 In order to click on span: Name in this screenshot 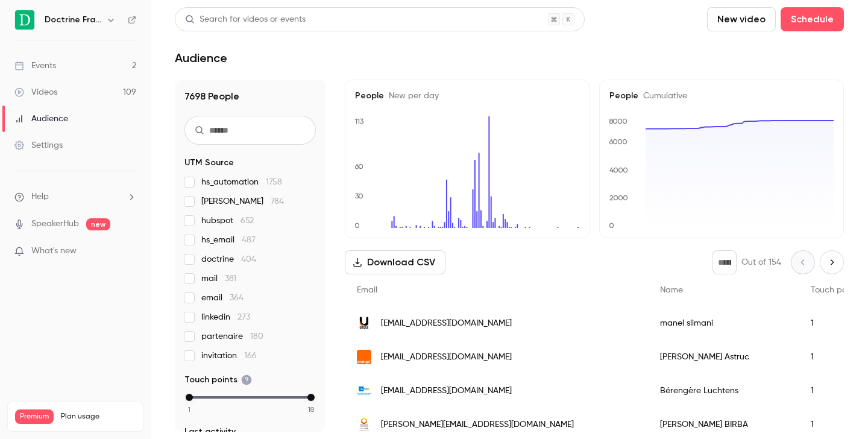, I will do `click(672, 290)`.